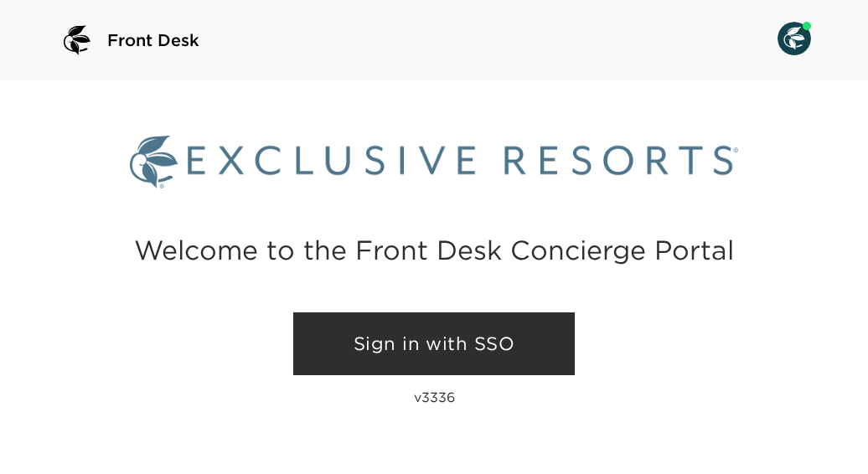 The image size is (868, 474). I want to click on p: v3336, so click(434, 397).